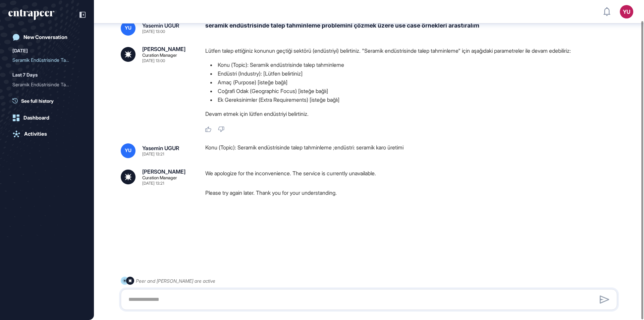  I want to click on li: Coğrafi Odak (Geographic Focus) [isteğe bağlı], so click(414, 91).